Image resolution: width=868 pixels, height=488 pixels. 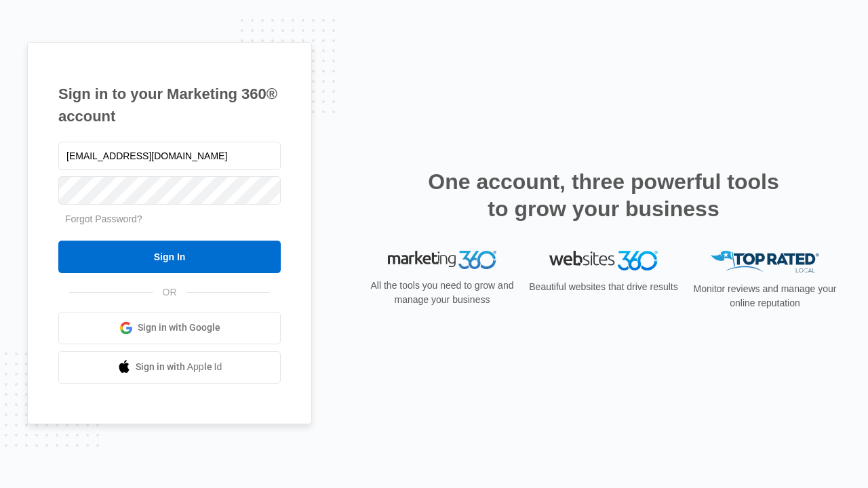 What do you see at coordinates (604, 287) in the screenshot?
I see `p: Beautiful websites that drive results` at bounding box center [604, 287].